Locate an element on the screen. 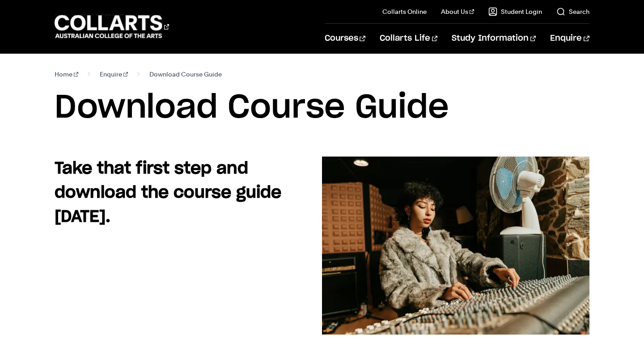  a: About Us is located at coordinates (457, 12).